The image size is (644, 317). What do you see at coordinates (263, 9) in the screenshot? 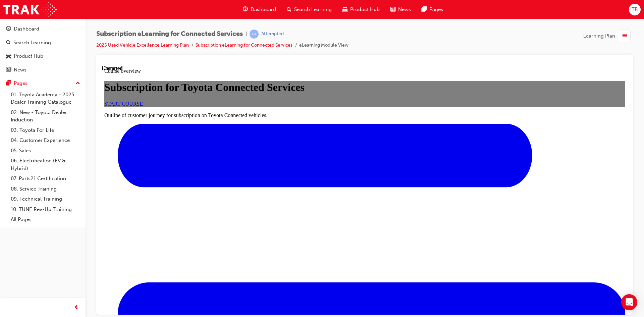
I see `span: Dashboard` at bounding box center [263, 9].